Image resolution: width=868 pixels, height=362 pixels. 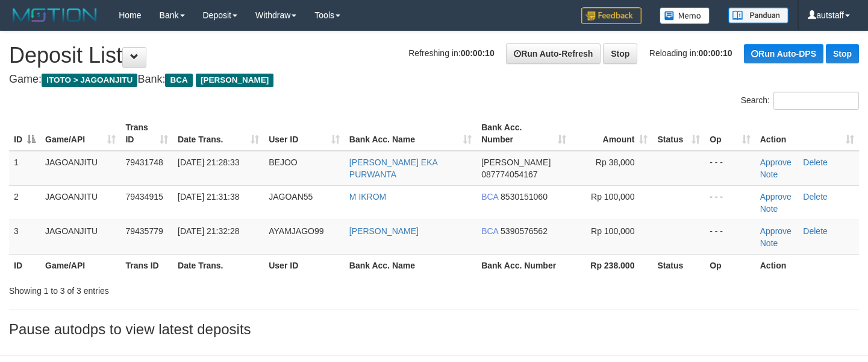 I want to click on th: Game/API: activate to sort column ascending, so click(x=80, y=133).